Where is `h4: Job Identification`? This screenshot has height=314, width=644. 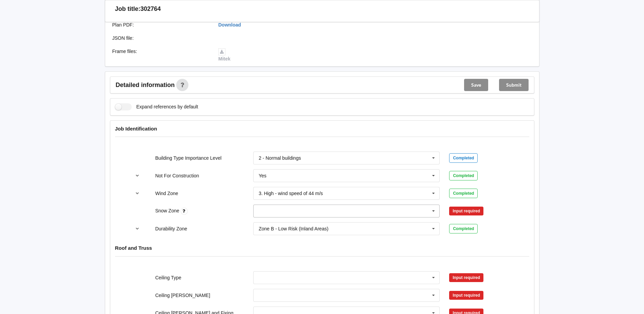 h4: Job Identification is located at coordinates (322, 129).